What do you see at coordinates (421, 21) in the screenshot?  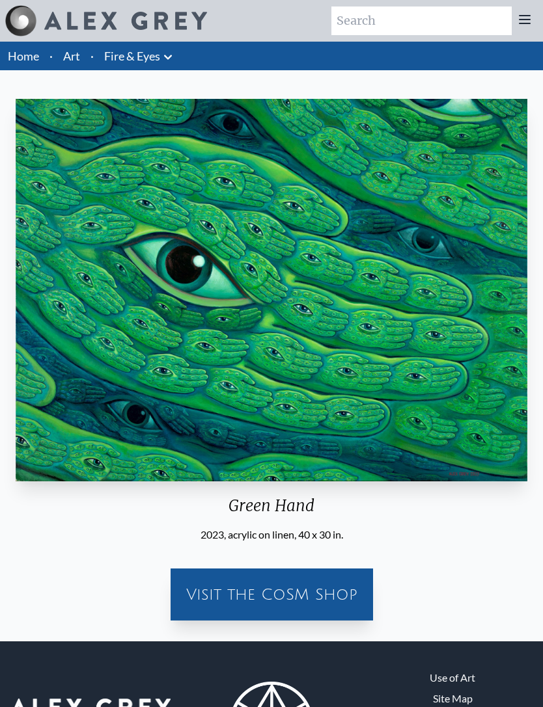 I see `input: Search` at bounding box center [421, 21].